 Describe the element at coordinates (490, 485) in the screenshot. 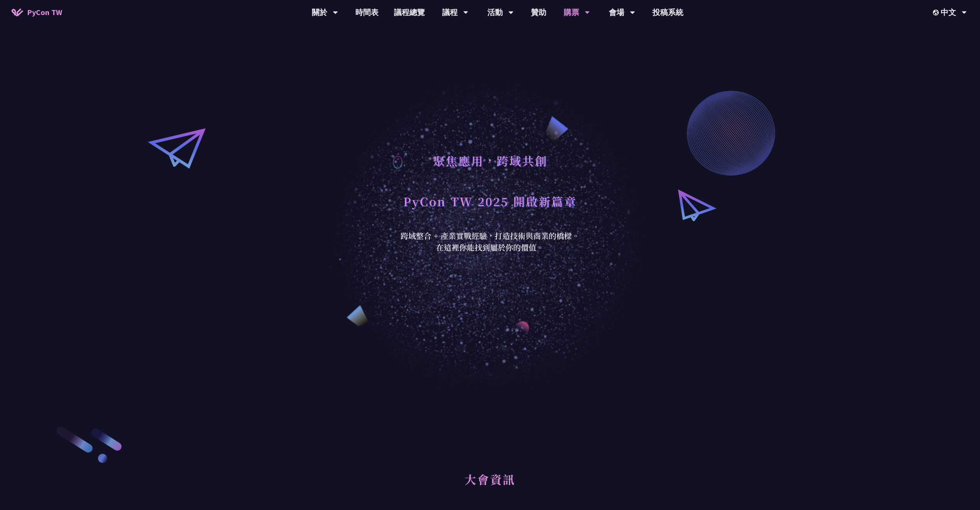

I see `h2: 大會資訊` at that location.